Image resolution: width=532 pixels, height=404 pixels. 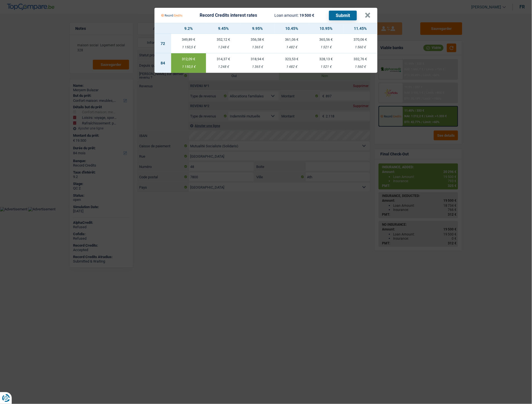 What do you see at coordinates (343, 16) in the screenshot?
I see `button: Submit` at bounding box center [343, 16].